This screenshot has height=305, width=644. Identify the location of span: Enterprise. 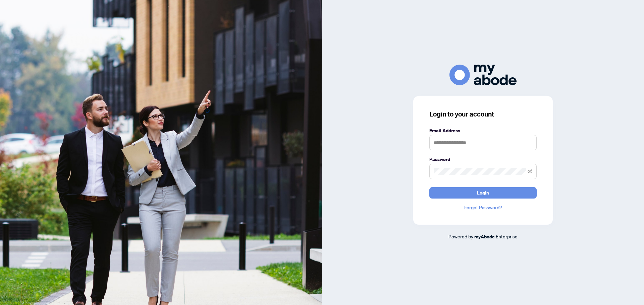
(507, 237).